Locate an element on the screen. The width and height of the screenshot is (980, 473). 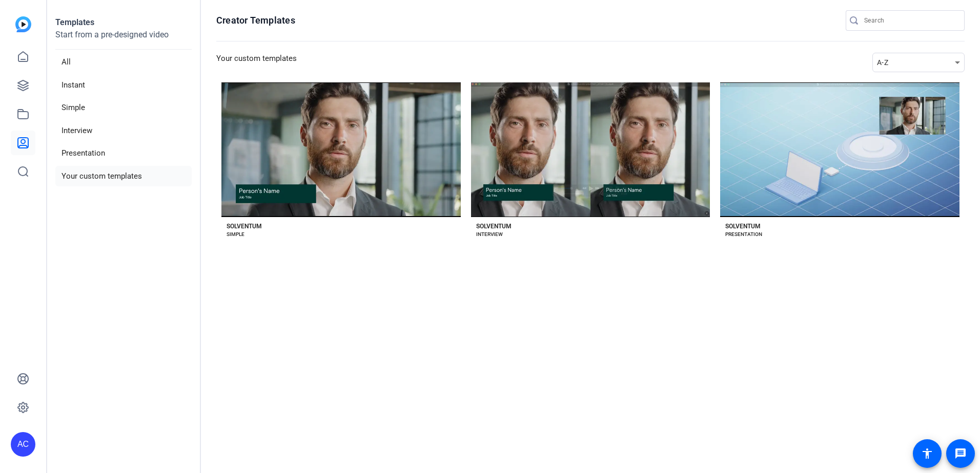
mat-icon: message is located at coordinates (961, 454).